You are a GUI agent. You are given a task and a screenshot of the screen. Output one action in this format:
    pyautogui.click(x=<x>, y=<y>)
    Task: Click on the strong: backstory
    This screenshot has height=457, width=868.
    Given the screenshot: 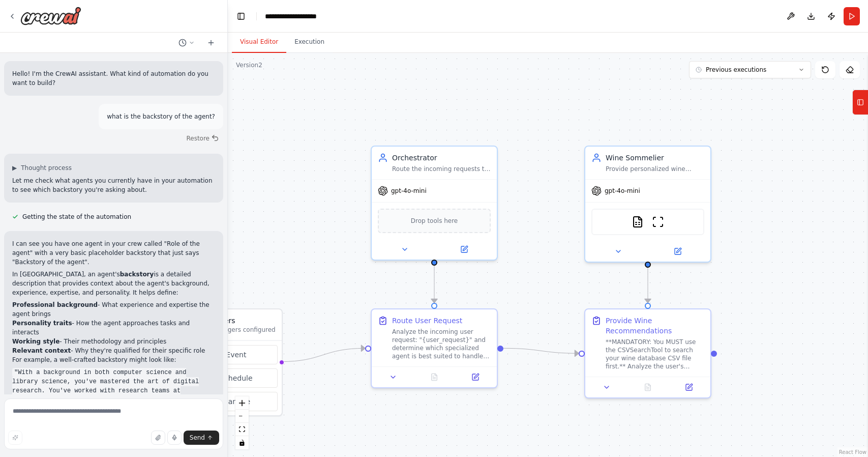 What is the action you would take?
    pyautogui.click(x=136, y=274)
    